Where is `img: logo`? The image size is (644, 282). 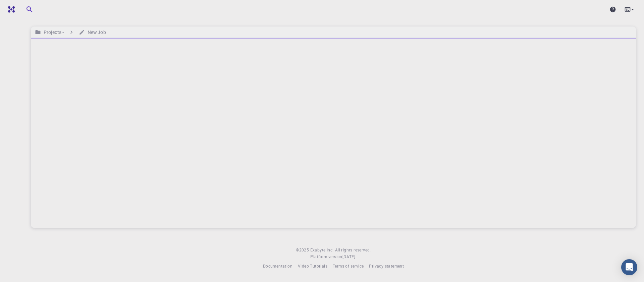 img: logo is located at coordinates (10, 10).